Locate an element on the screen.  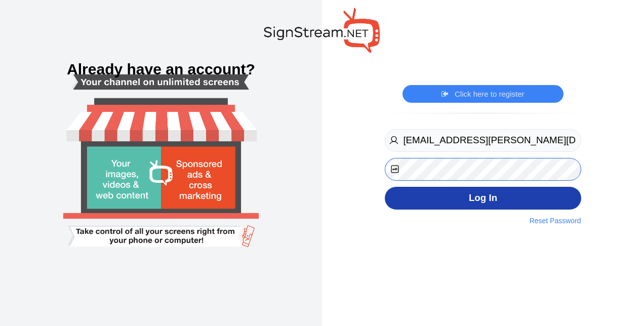
a: Click here to register is located at coordinates (482, 94).